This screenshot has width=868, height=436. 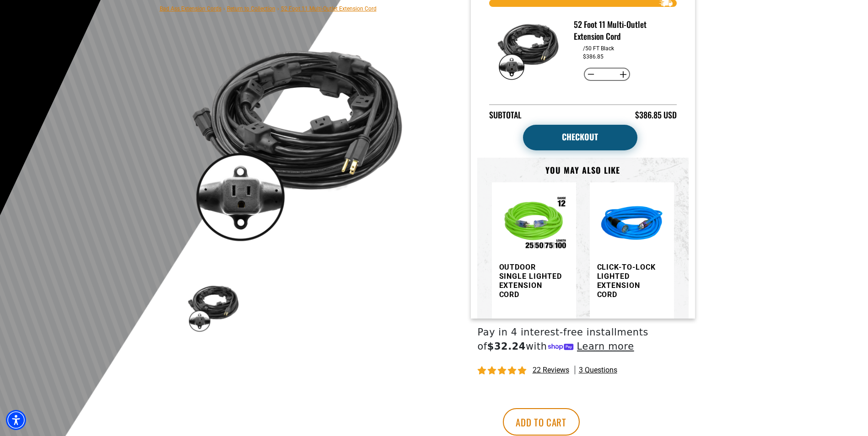 What do you see at coordinates (629, 281) in the screenshot?
I see `h3: Click-to-Lock Lighted Extension Cord` at bounding box center [629, 281].